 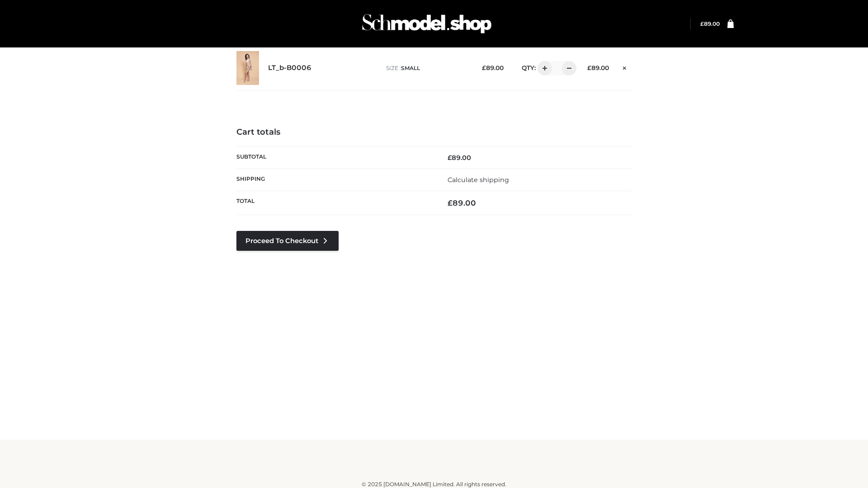 What do you see at coordinates (427, 24) in the screenshot?
I see `a: Schmodel Admin 964` at bounding box center [427, 24].